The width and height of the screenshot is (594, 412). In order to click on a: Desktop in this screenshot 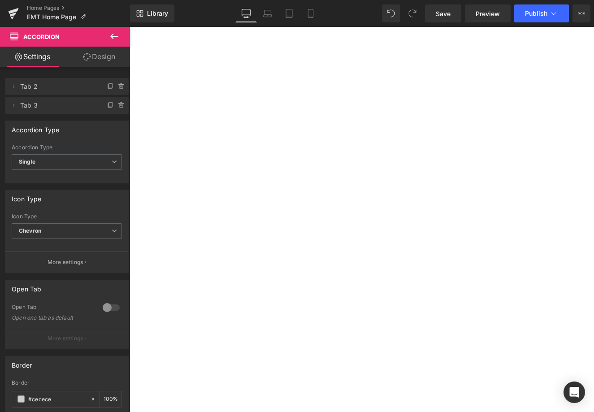, I will do `click(246, 13)`.